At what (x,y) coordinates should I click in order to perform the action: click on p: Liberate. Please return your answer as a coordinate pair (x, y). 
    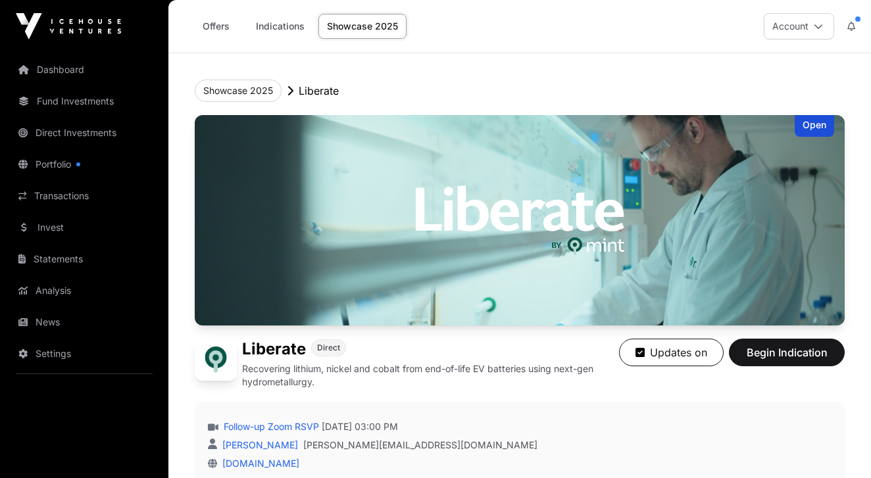
    Looking at the image, I should click on (318, 91).